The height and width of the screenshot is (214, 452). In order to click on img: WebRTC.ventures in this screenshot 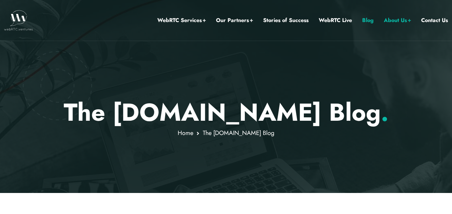, I will do `click(18, 20)`.